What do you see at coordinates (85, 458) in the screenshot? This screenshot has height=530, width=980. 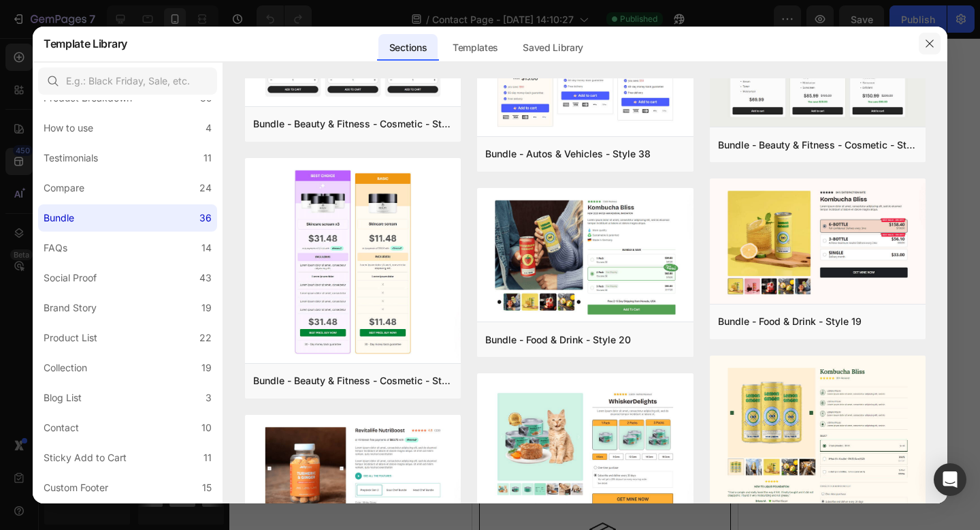 I see `div: Sticky Add to Cart` at bounding box center [85, 458].